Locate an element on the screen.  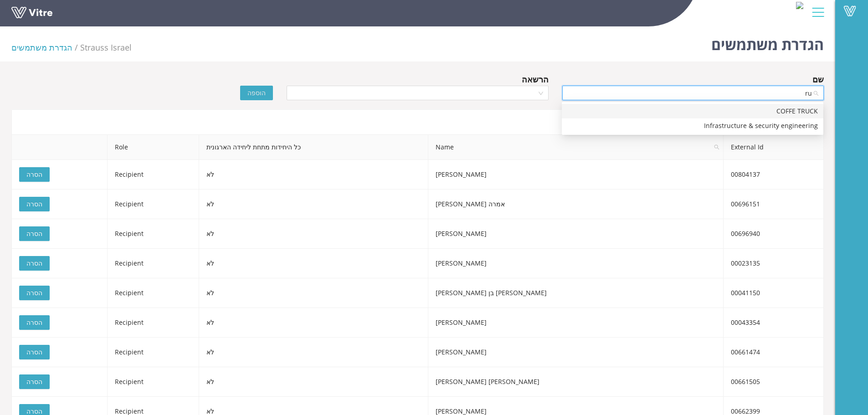
span: 00661474 is located at coordinates (746, 351).